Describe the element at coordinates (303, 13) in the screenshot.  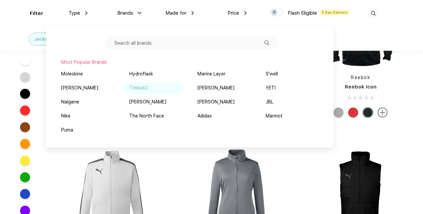
I see `span: Flash Eligible` at that location.